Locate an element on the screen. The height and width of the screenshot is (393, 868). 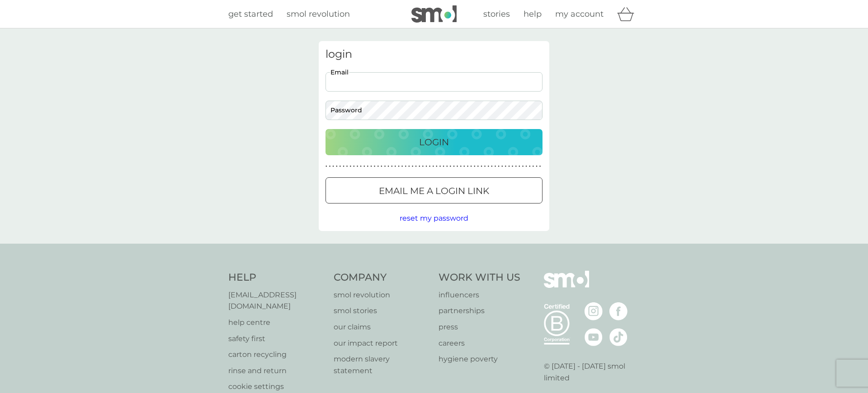
a: safety first is located at coordinates (276, 339).